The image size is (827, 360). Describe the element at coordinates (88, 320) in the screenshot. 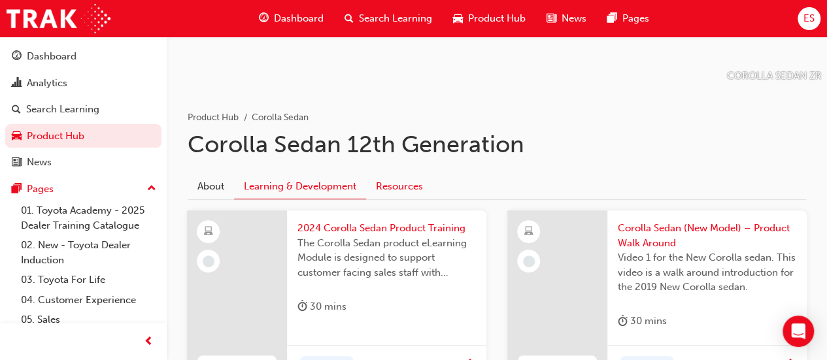

I see `a: 05. Sales` at that location.